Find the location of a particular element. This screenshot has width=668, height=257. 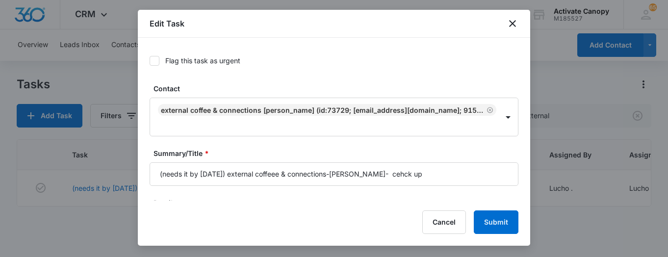

h1: Edit Task is located at coordinates (167, 24).